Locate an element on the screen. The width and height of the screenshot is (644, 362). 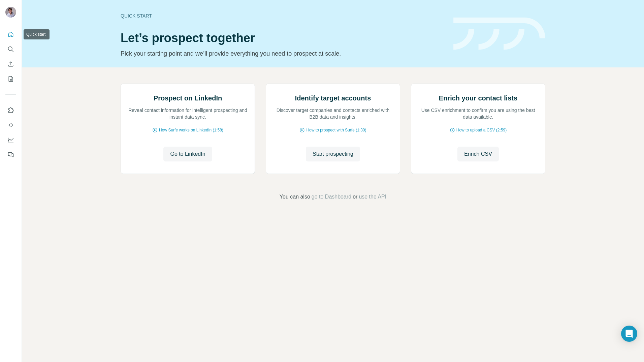
span: How Surfe works on LinkedIn (1:58) is located at coordinates (191, 130).